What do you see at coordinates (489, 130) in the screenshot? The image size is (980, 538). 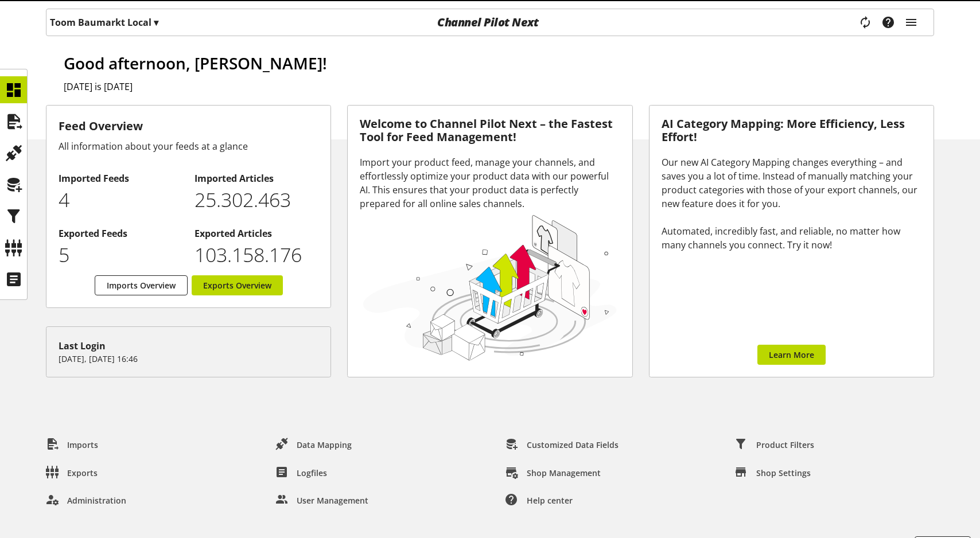 I see `h3: Welcome to Channel Pilot Next – the Fastest Tool for Feed Management!` at bounding box center [489, 130].